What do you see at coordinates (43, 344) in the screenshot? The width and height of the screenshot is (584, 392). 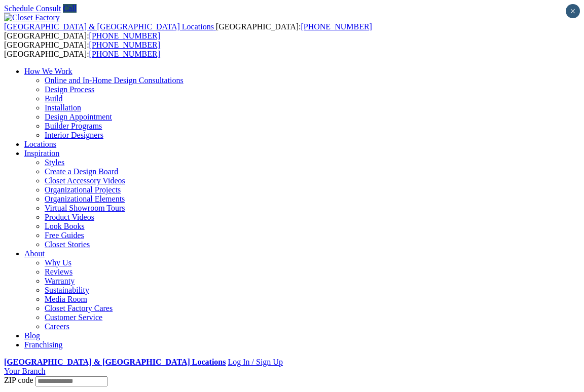 I see `a: Franchising` at bounding box center [43, 344].